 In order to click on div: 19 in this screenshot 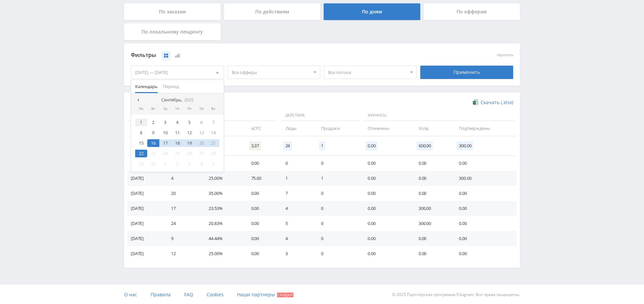, I will do `click(189, 143)`.